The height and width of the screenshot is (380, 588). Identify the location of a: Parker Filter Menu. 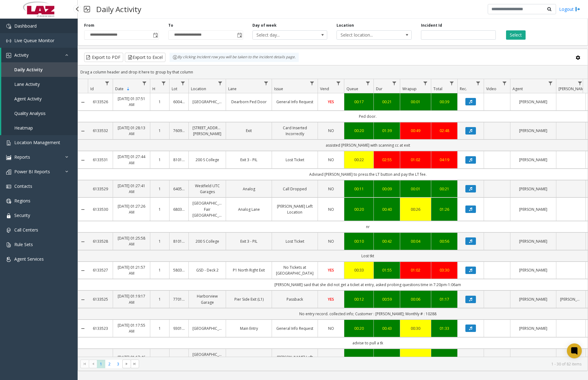
(579, 83).